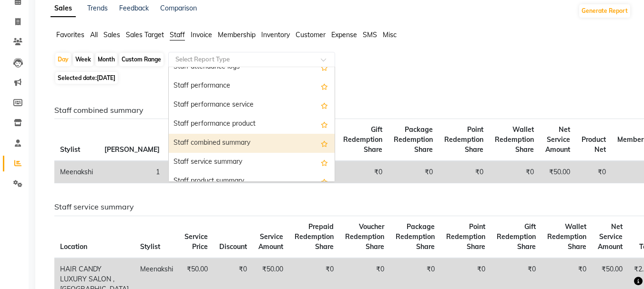 This screenshot has height=289, width=644. I want to click on div: Staff performance product, so click(252, 124).